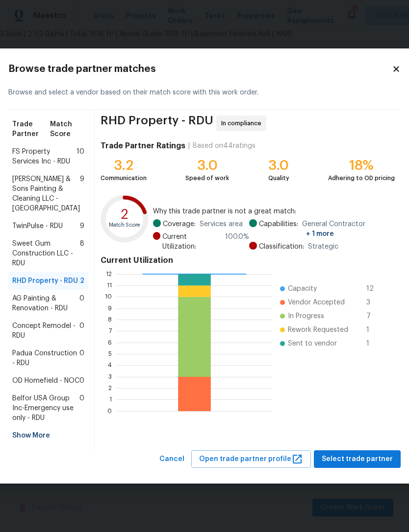 Image resolution: width=409 pixels, height=532 pixels. What do you see at coordinates (200, 69) in the screenshot?
I see `h2: Browse trade partner matches` at bounding box center [200, 69].